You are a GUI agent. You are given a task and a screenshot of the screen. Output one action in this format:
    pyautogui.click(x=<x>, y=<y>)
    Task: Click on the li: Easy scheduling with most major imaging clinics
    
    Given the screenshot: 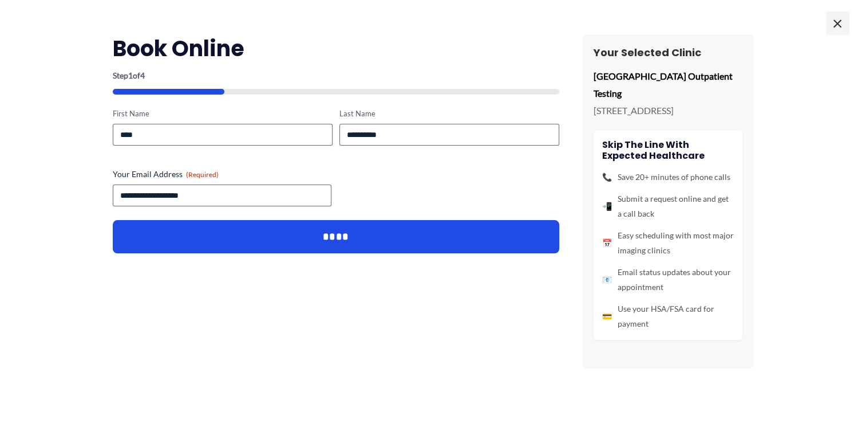 What is the action you would take?
    pyautogui.click(x=668, y=243)
    